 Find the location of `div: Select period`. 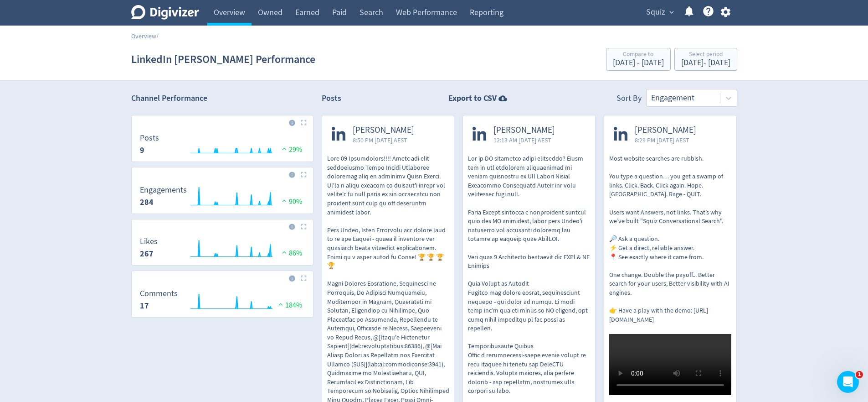

div: Select period is located at coordinates (706, 55).